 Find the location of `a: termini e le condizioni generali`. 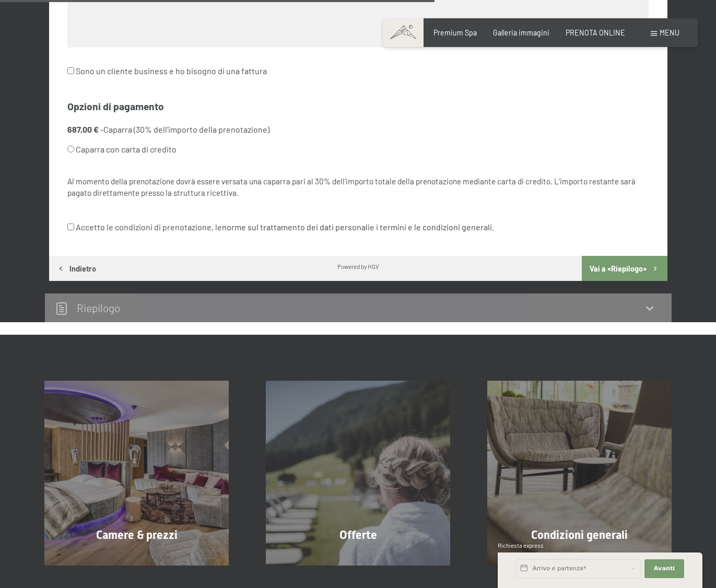

a: termini e le condizioni generali is located at coordinates (436, 226).